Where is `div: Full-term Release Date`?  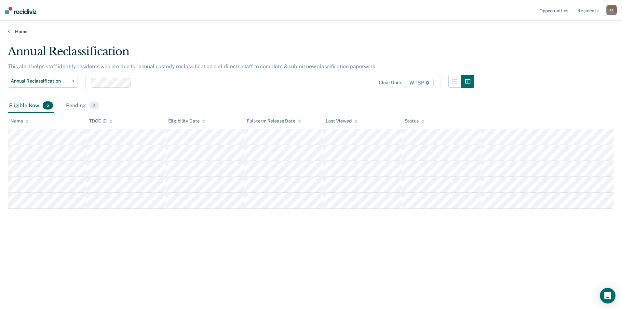
div: Full-term Release Date is located at coordinates (274, 121).